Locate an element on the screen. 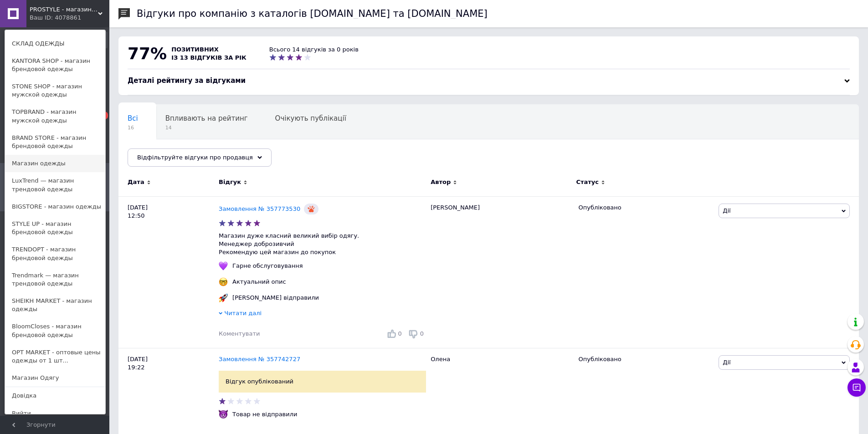 The image size is (868, 434). span: Деталі рейтингу за відгуками is located at coordinates (186, 81).